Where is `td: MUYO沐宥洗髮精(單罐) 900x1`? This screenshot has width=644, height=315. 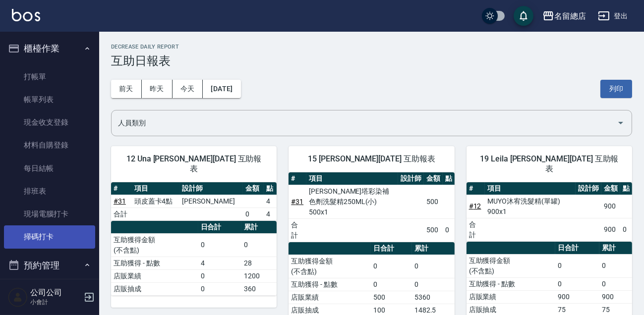
td: MUYO沐宥洗髮精(單罐) 900x1 is located at coordinates (530, 206).